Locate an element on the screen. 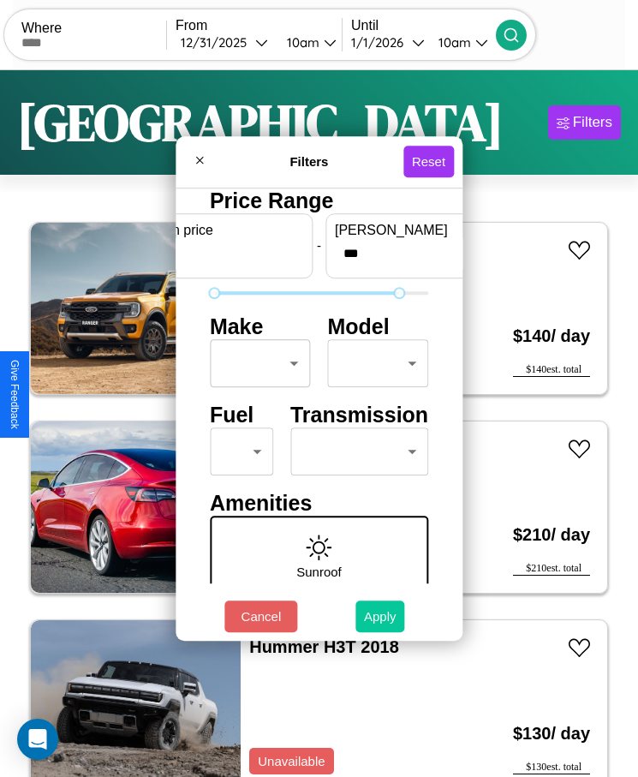 The width and height of the screenshot is (638, 777). label: Where is located at coordinates (93, 28).